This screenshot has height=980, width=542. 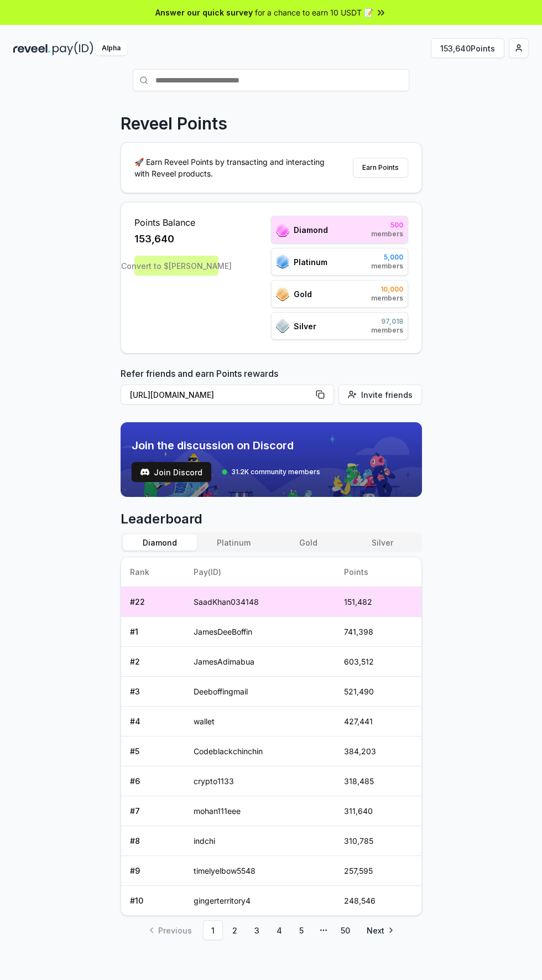 What do you see at coordinates (305, 326) in the screenshot?
I see `span: Silver` at bounding box center [305, 326].